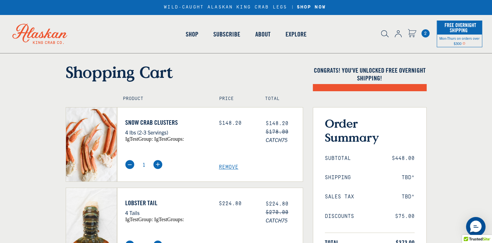  Describe the element at coordinates (339, 196) in the screenshot. I see `span: Sales Tax` at that location.